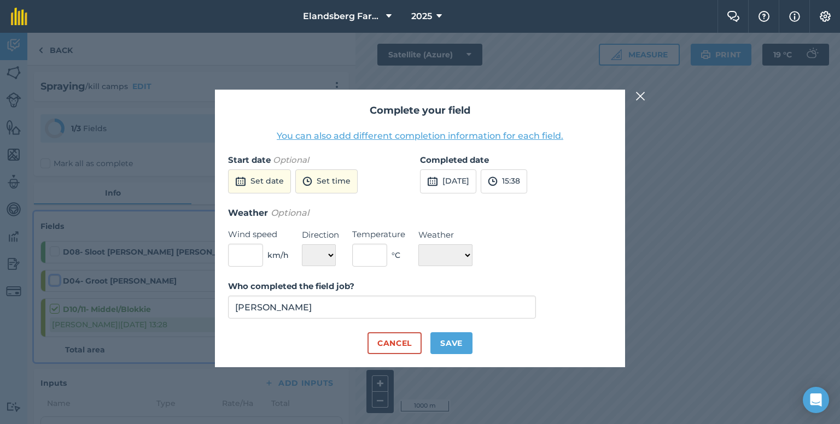 This screenshot has height=424, width=840. Describe the element at coordinates (394, 343) in the screenshot. I see `button: Cancel` at that location.